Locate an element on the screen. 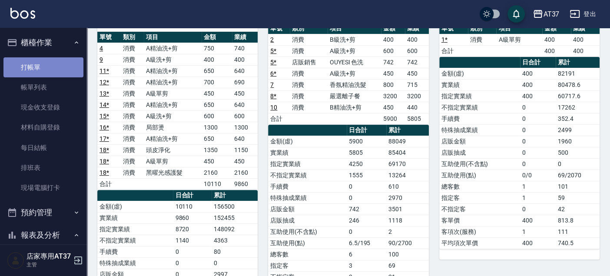  td: 111 is located at coordinates (577, 232).